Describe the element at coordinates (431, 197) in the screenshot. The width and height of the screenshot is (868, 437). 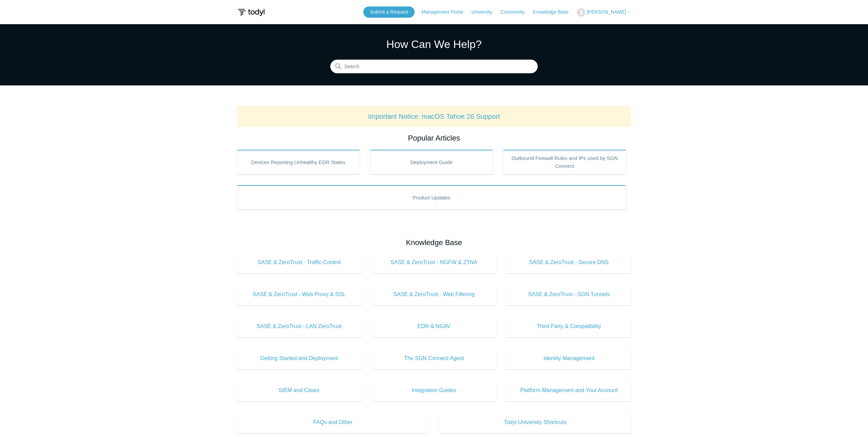
I see `a: Product Updates` at that location.